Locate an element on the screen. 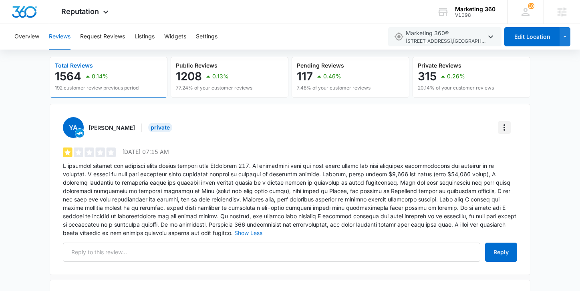  button: Reply is located at coordinates (501, 253).